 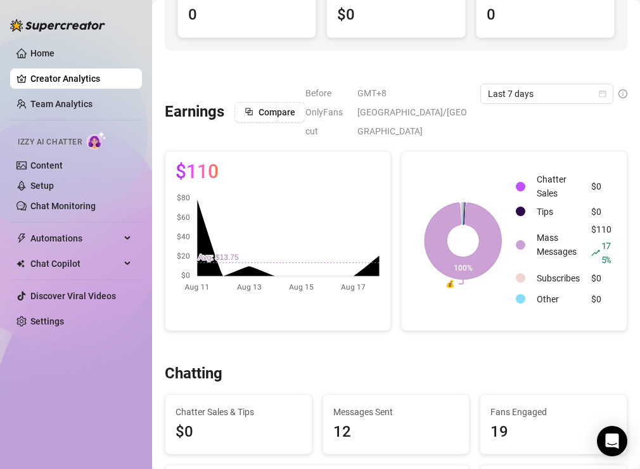 I want to click on span: Messages Sent, so click(x=396, y=412).